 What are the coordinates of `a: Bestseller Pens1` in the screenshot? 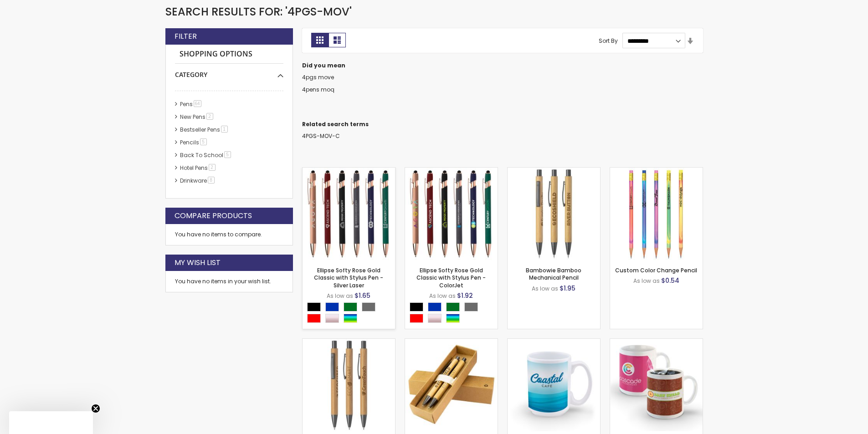 It's located at (204, 129).